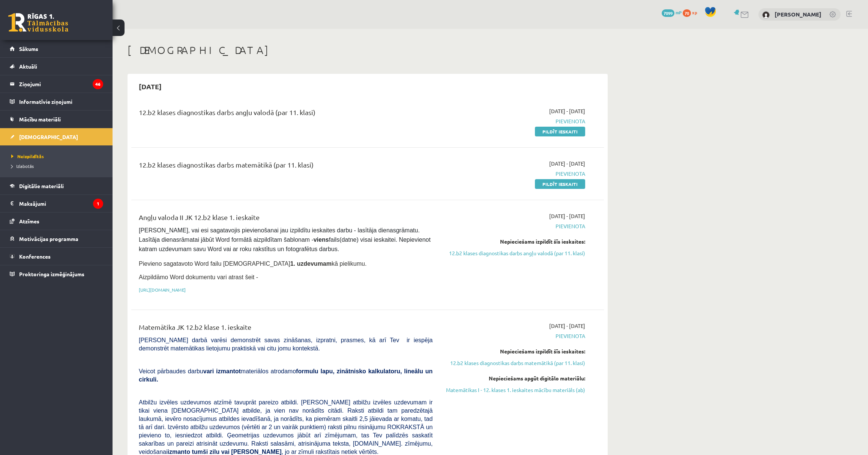 Image resolution: width=868 pixels, height=455 pixels. What do you see at coordinates (286, 329) in the screenshot?
I see `div: Matemātika JK 12.b2 klase 1. ieskaite` at bounding box center [286, 329].